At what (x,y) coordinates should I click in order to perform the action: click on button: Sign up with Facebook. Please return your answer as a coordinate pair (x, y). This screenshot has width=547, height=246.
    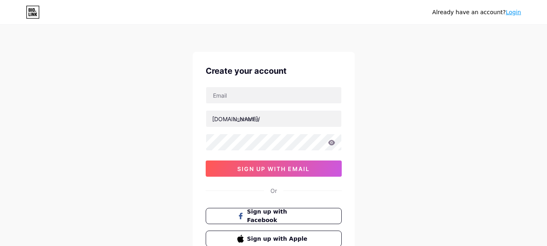
    Looking at the image, I should click on (274, 216).